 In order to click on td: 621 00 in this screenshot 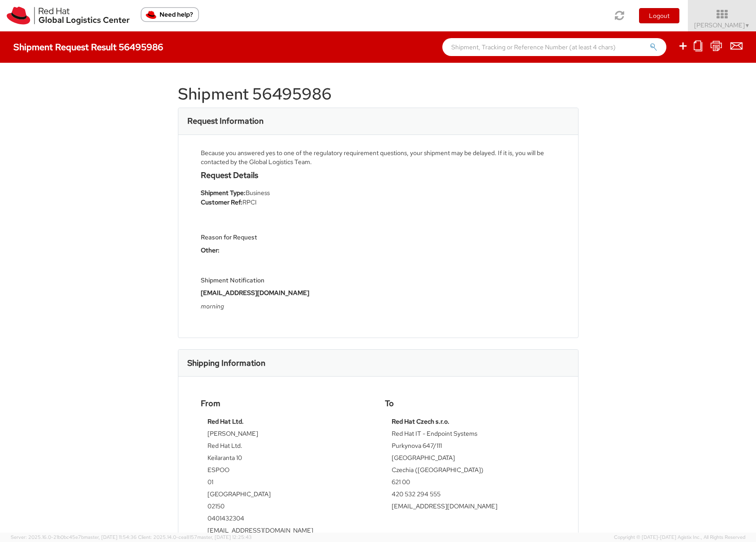, I will do `click(470, 483)`.